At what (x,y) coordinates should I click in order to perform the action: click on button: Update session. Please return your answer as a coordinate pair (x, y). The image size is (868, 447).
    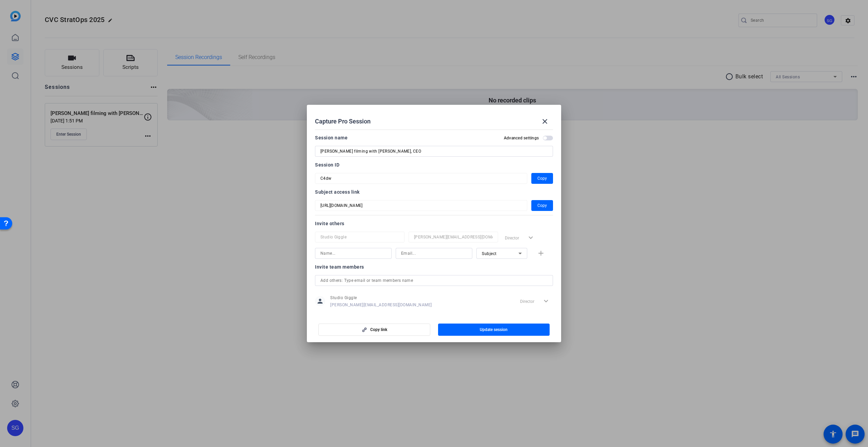
    Looking at the image, I should click on (494, 329).